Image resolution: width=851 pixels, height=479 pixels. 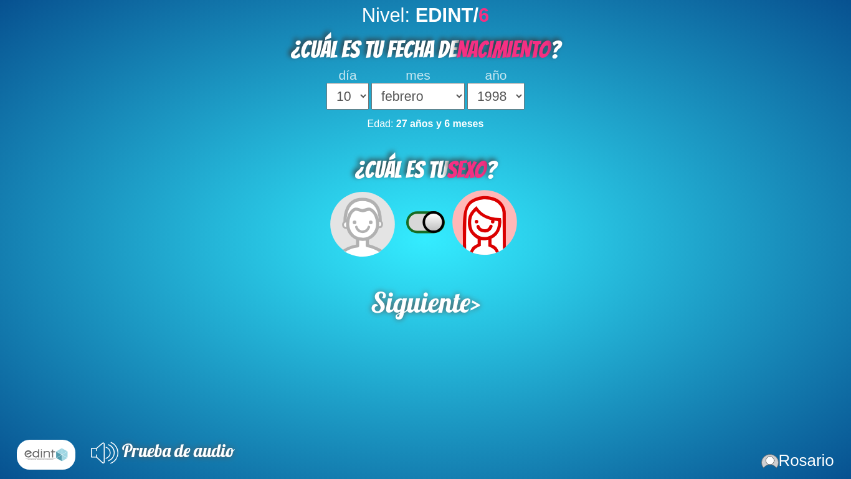 What do you see at coordinates (421, 302) in the screenshot?
I see `span: Siguiente` at bounding box center [421, 302].